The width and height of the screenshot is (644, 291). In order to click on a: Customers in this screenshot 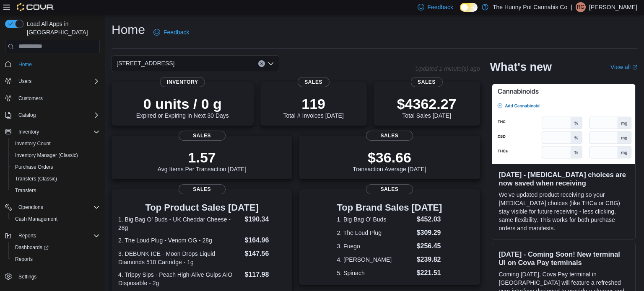, I will do `click(31, 98)`.